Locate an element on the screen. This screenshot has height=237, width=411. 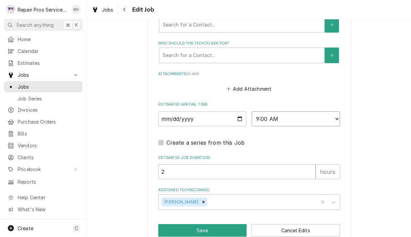
button: Search anything⌘K is located at coordinates (43, 25).